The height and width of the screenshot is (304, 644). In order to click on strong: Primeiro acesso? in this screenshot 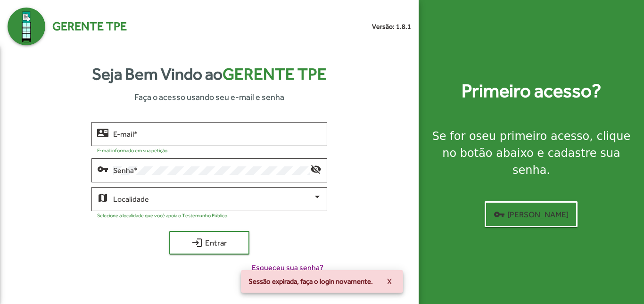, I will do `click(531, 91)`.